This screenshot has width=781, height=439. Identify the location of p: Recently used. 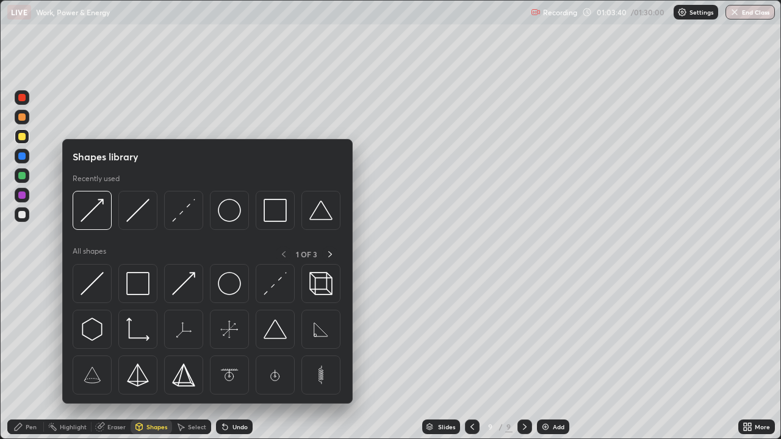
(96, 179).